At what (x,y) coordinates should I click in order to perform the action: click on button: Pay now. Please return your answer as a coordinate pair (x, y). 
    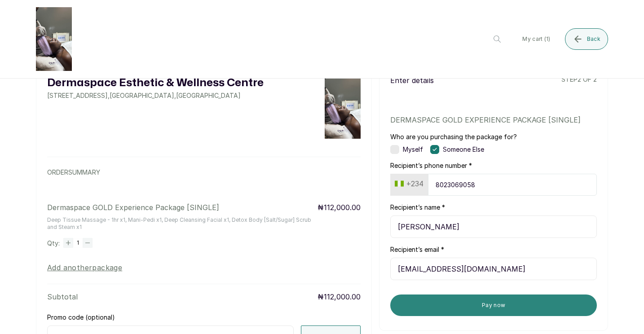
    Looking at the image, I should click on (493, 305).